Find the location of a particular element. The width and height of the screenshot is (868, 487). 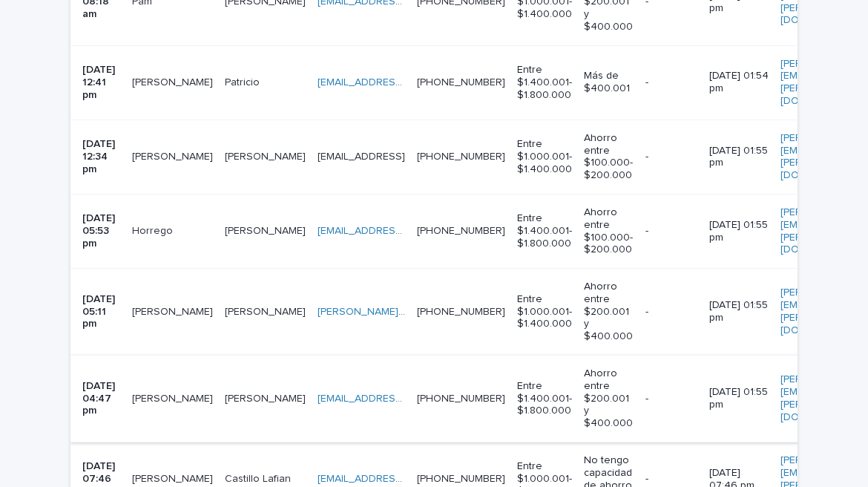

p: Más de $400.001 is located at coordinates (608, 83).